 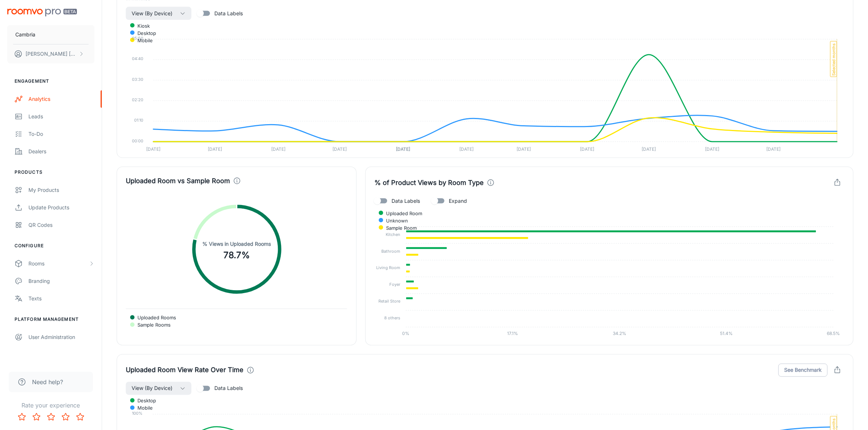 I want to click on div: Rooms, so click(x=58, y=264).